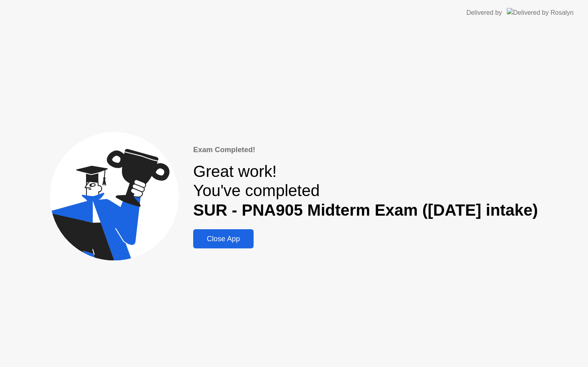 The height and width of the screenshot is (367, 588). What do you see at coordinates (223, 239) in the screenshot?
I see `div: Close App` at bounding box center [223, 239].